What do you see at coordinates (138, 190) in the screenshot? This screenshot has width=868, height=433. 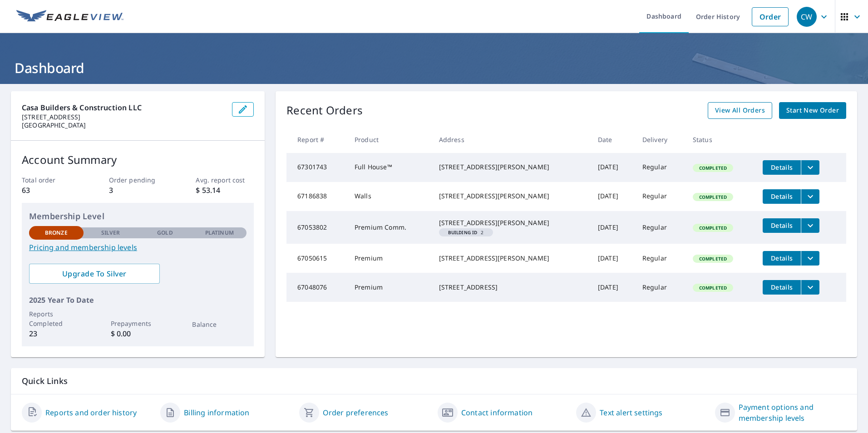 I see `p: 3` at bounding box center [138, 190].